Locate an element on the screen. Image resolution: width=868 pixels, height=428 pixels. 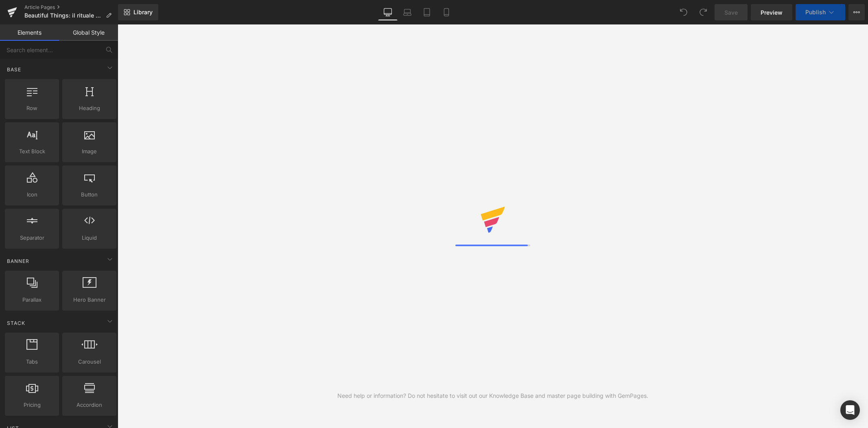
span: Pricing is located at coordinates (32, 404).